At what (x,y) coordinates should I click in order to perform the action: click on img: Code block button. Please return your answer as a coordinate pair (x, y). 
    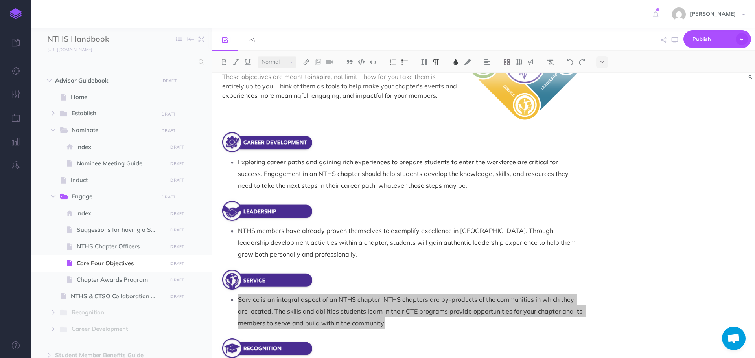
    Looking at the image, I should click on (361, 62).